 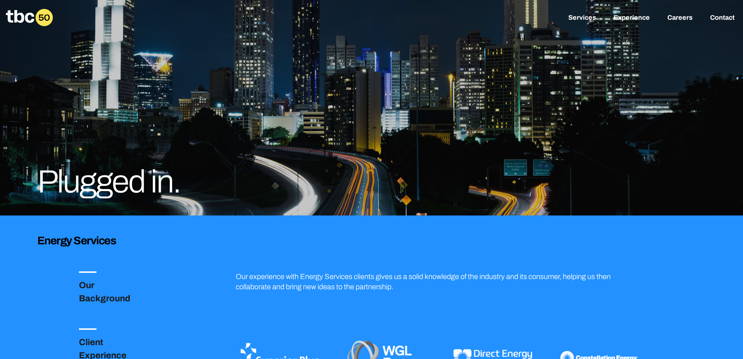 What do you see at coordinates (114, 292) in the screenshot?
I see `h3: Our Background` at bounding box center [114, 292].